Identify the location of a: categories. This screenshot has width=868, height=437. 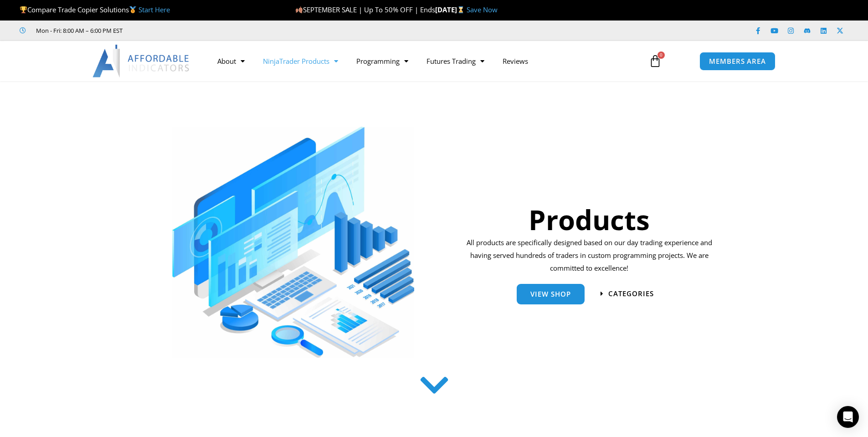
(627, 294).